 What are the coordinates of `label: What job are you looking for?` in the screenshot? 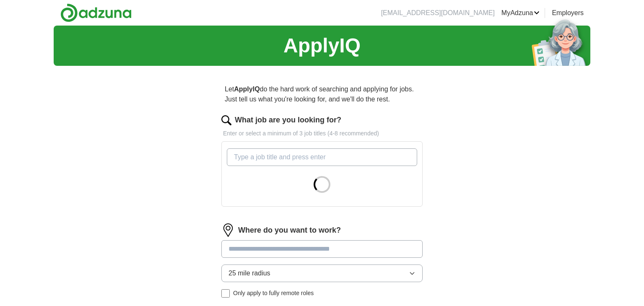 It's located at (288, 120).